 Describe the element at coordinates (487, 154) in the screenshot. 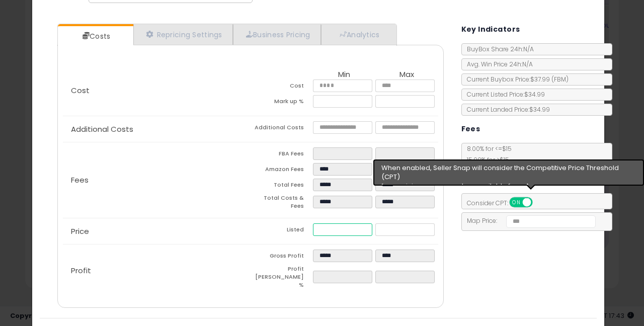

I see `span: 8.00 % for <= $15` at that location.